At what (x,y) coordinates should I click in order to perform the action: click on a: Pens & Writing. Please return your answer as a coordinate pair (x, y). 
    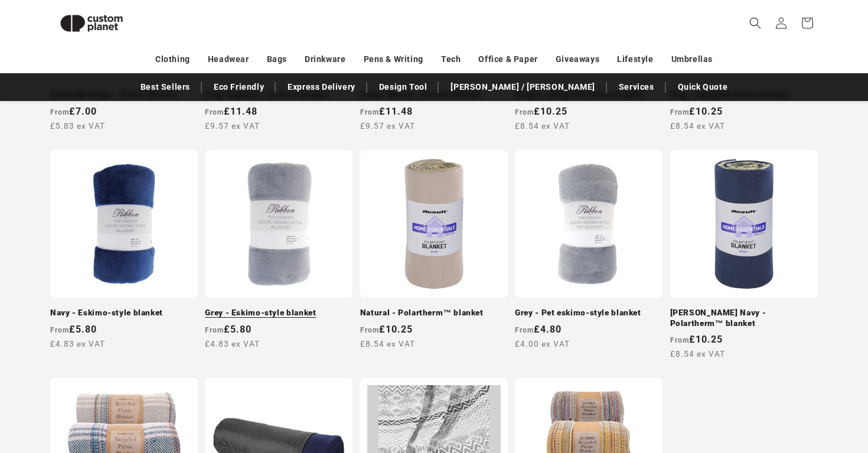
    Looking at the image, I should click on (393, 59).